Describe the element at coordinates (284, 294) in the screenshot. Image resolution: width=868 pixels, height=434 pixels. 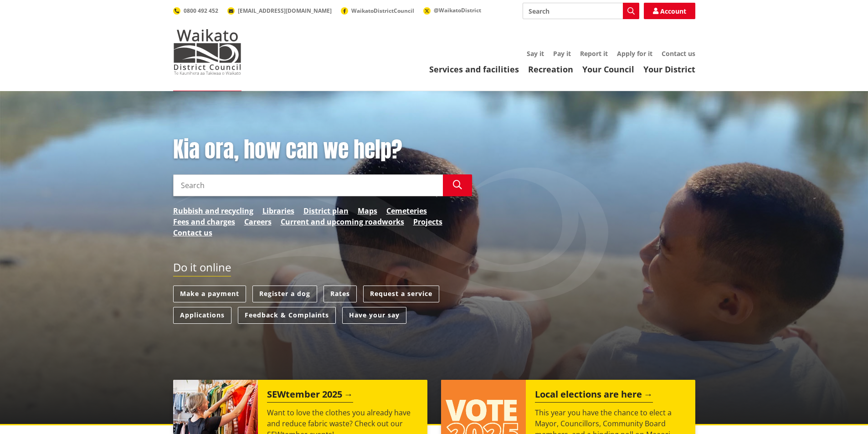
I see `a: Register a dog` at that location.